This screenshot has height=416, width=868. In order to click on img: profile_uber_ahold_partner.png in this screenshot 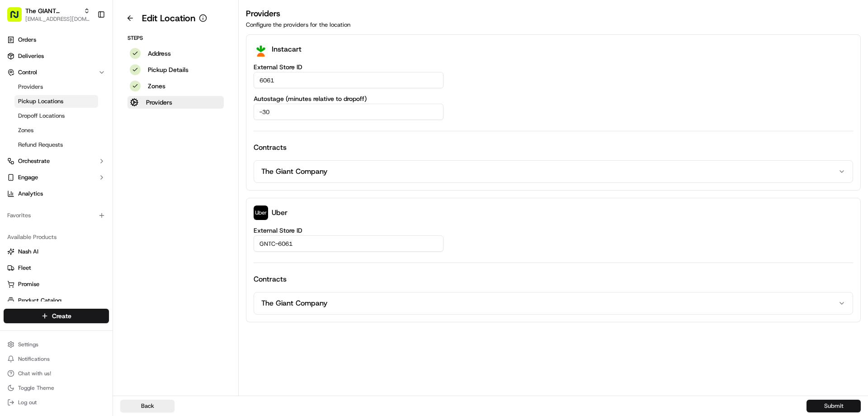, I will do `click(261, 212)`.